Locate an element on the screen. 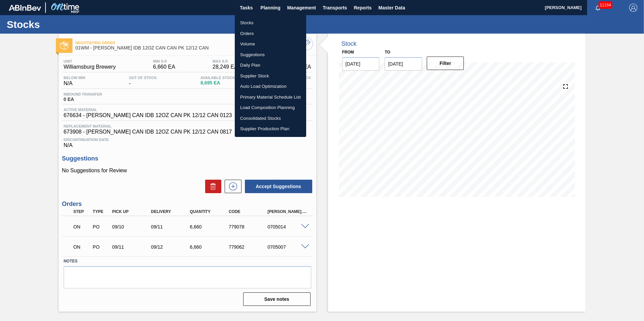 The image size is (644, 321). li: Orders is located at coordinates (270, 34).